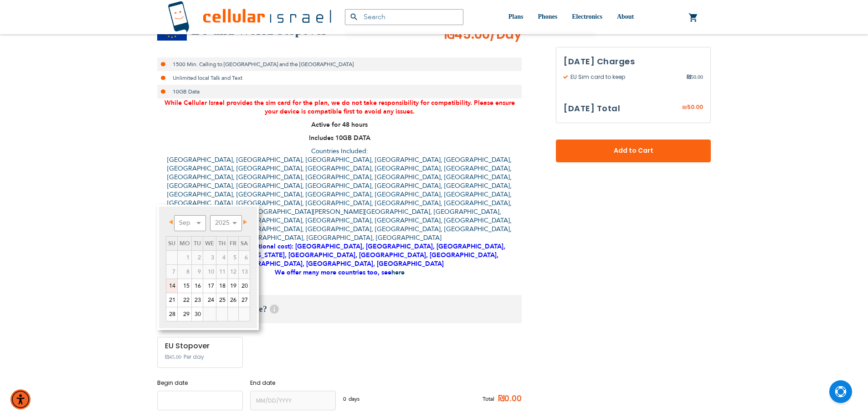  What do you see at coordinates (516, 16) in the screenshot?
I see `span: Plans` at bounding box center [516, 16].